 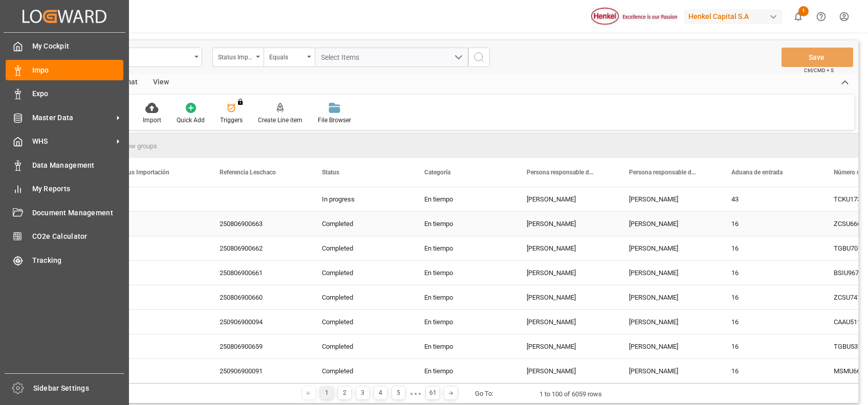 I want to click on button: show 1 new notifications, so click(x=798, y=16).